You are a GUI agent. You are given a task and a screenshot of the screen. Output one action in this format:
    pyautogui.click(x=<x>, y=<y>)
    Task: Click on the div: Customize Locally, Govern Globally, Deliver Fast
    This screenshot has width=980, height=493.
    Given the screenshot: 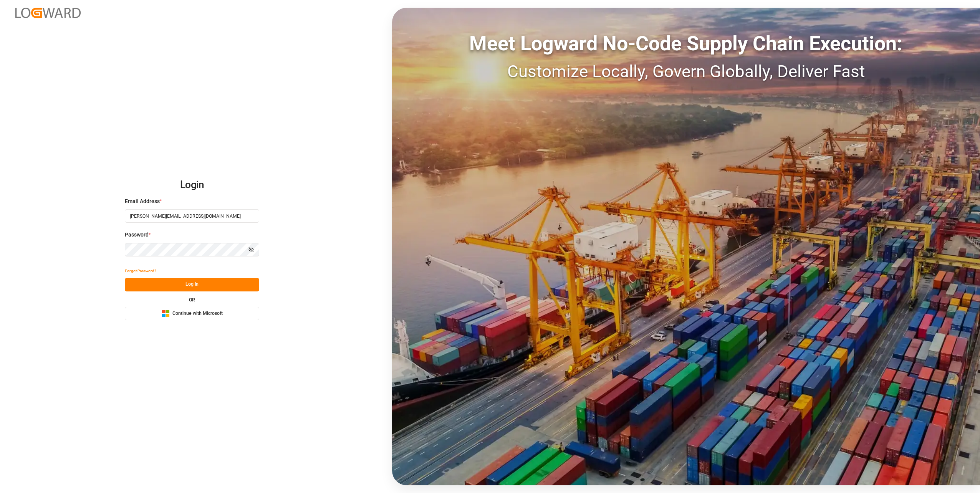 What is the action you would take?
    pyautogui.click(x=685, y=72)
    